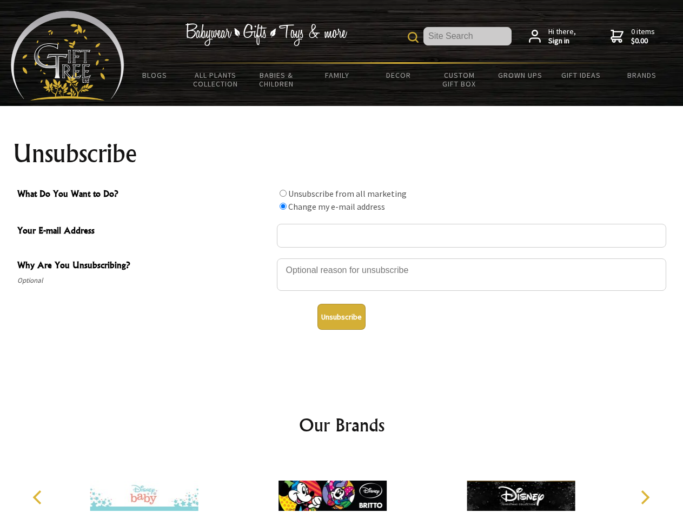 The width and height of the screenshot is (683, 519). I want to click on label: Unsubscribe from all marketing, so click(347, 194).